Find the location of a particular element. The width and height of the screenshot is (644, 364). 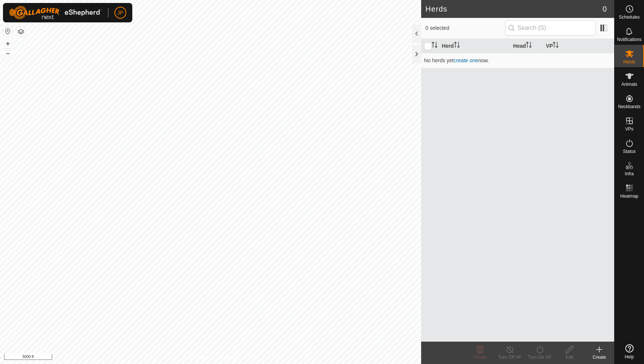

button: Reset Map is located at coordinates (8, 31).